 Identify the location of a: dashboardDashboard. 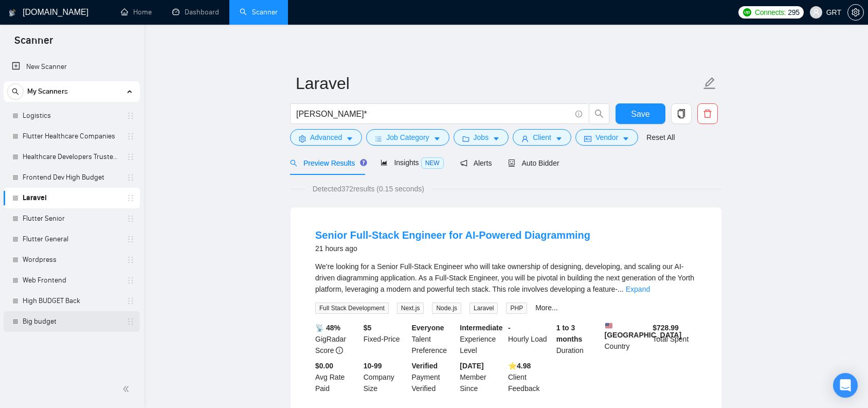
(195, 11).